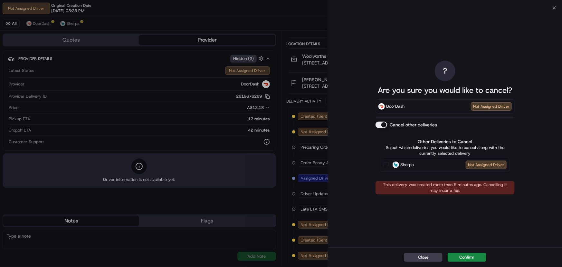 The height and width of the screenshot is (267, 562). What do you see at coordinates (396, 165) in the screenshot?
I see `img: Sherpa` at bounding box center [396, 165].